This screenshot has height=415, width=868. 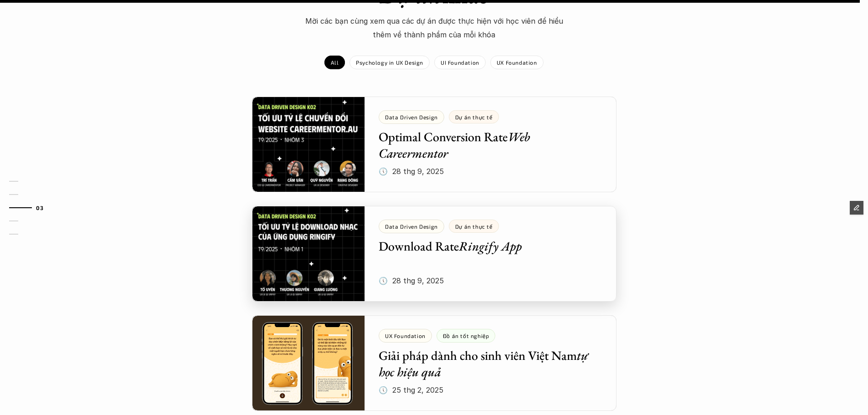 I want to click on a: 03, so click(x=31, y=208).